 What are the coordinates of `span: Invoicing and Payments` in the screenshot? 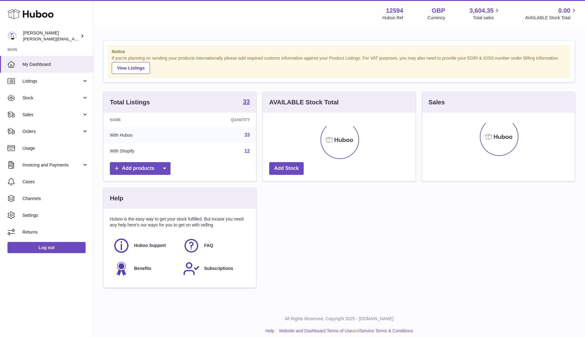 It's located at (52, 165).